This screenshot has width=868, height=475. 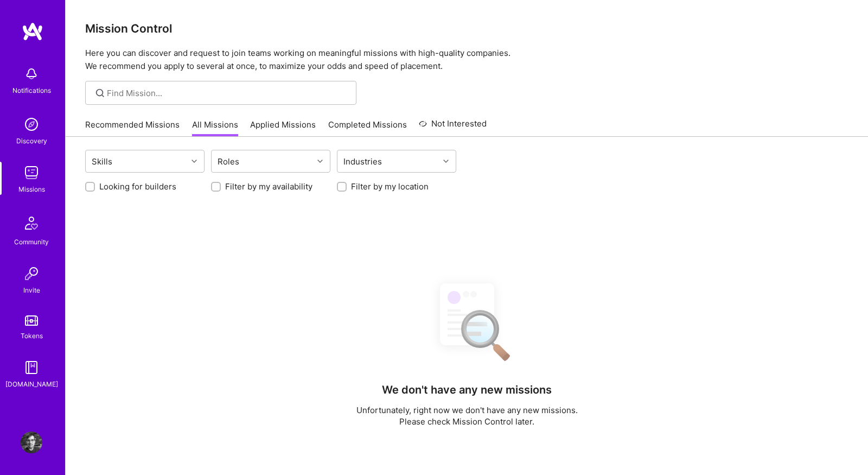 What do you see at coordinates (32, 74) in the screenshot?
I see `img: bell` at bounding box center [32, 74].